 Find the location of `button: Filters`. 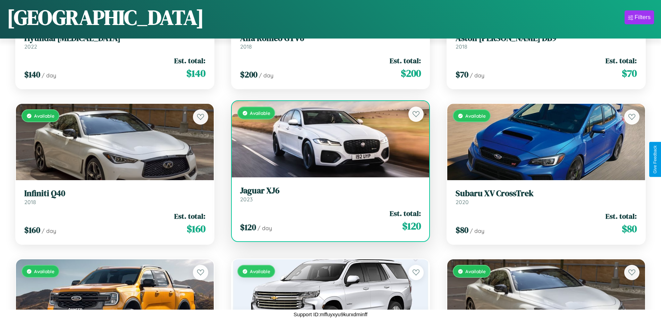

button: Filters is located at coordinates (639, 17).